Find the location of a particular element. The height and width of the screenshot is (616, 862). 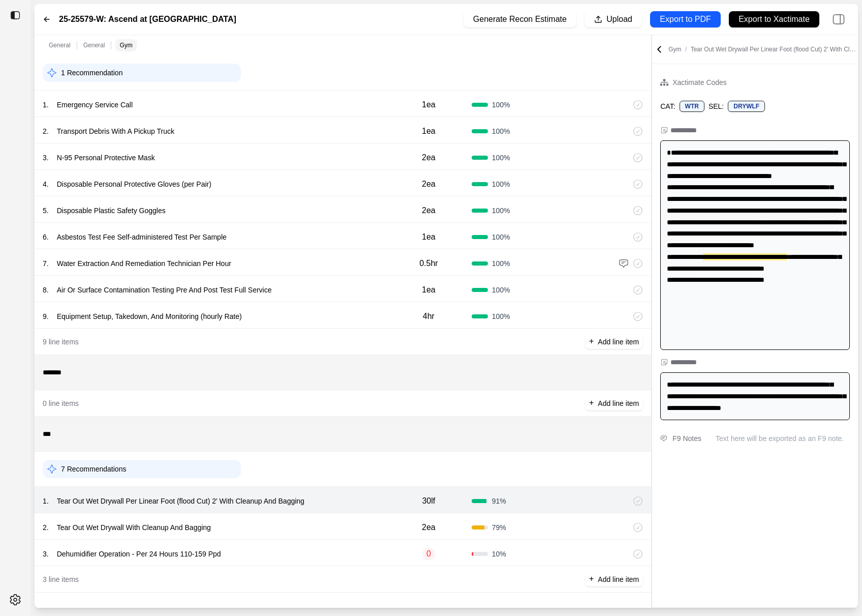

span: 79 % is located at coordinates (499, 527).